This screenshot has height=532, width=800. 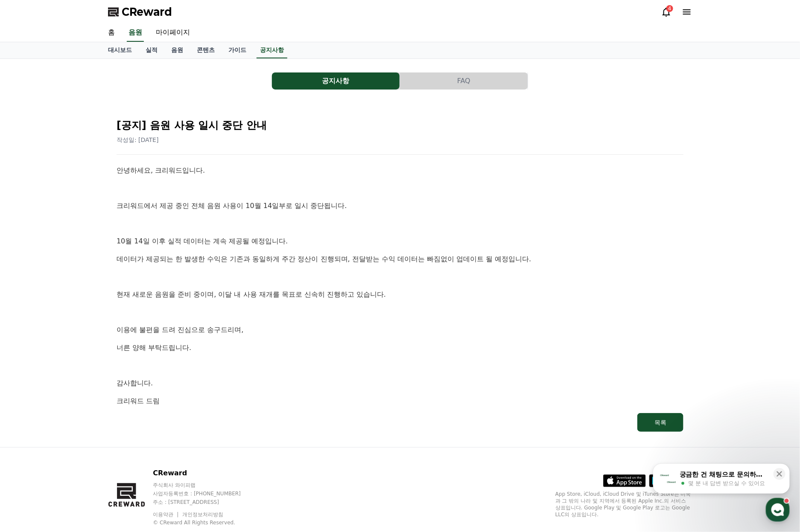 What do you see at coordinates (400, 383) in the screenshot?
I see `p: 감사합니다.` at bounding box center [400, 383].